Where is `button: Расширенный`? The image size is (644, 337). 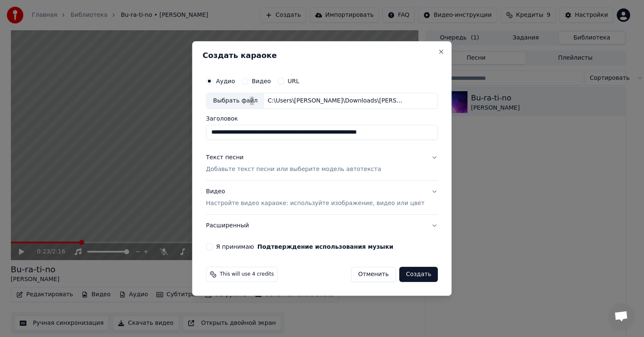
button: Расширенный is located at coordinates (322, 226).